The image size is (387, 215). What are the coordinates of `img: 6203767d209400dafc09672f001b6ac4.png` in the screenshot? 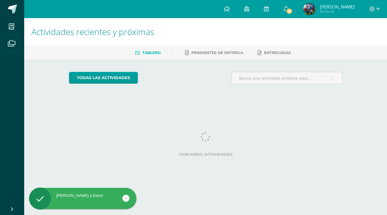 It's located at (309, 9).